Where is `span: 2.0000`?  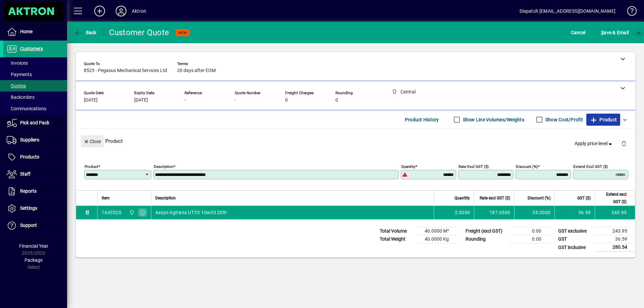
span: 2.0000 is located at coordinates (463, 212).